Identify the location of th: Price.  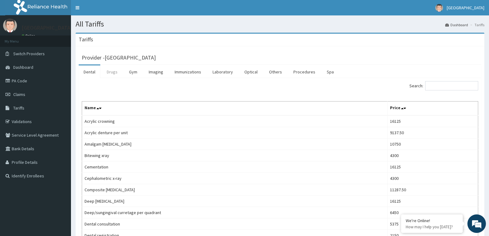
(433, 109).